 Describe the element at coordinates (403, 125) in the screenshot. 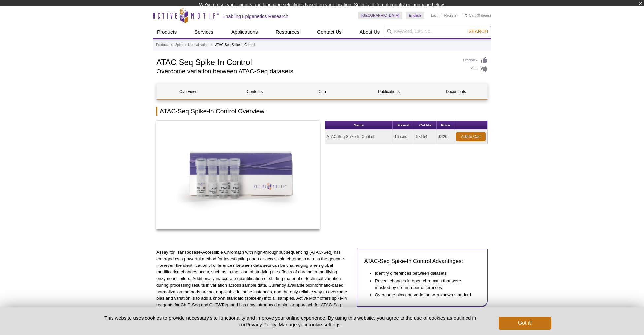

I see `th: Format` at that location.